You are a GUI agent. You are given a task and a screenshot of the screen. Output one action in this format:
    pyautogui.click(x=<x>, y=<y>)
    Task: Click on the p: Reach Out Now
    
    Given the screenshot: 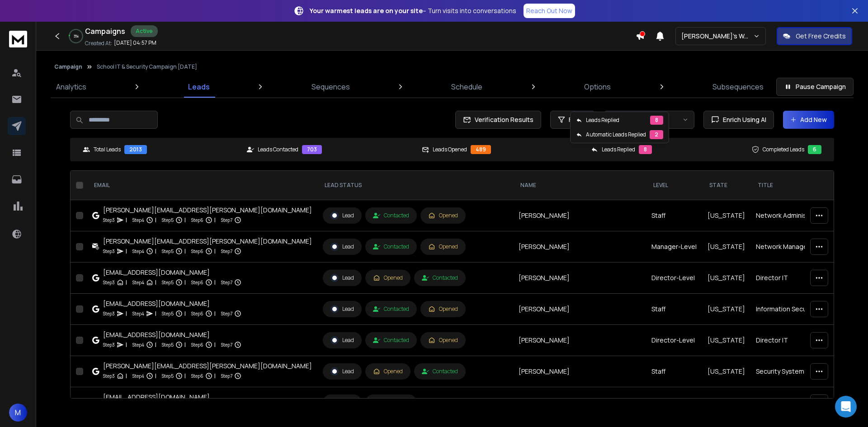 What is the action you would take?
    pyautogui.click(x=549, y=11)
    